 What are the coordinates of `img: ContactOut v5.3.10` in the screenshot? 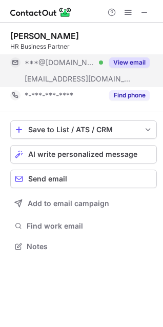 It's located at (41, 12).